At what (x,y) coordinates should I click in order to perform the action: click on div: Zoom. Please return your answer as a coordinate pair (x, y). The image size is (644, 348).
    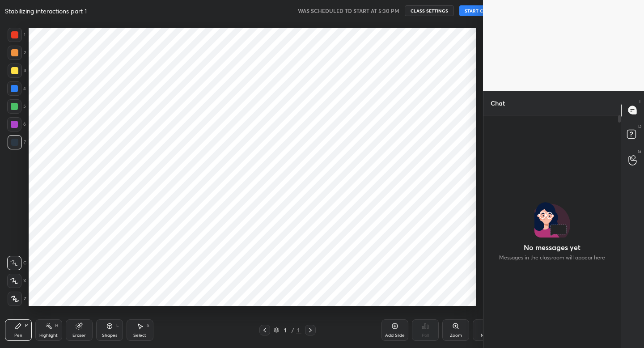
    Looking at the image, I should click on (456, 335).